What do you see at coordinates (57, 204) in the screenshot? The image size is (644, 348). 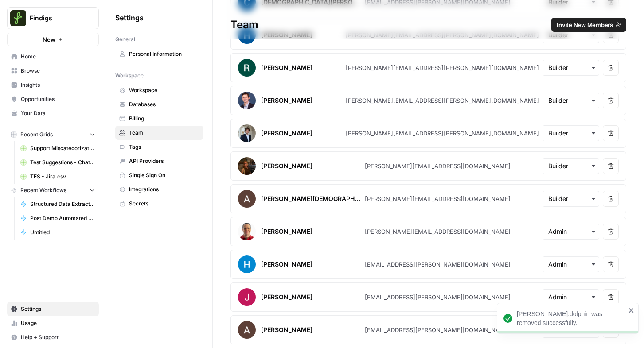 I see `a: Structured Data Extract - W2 PROD` at bounding box center [57, 204].